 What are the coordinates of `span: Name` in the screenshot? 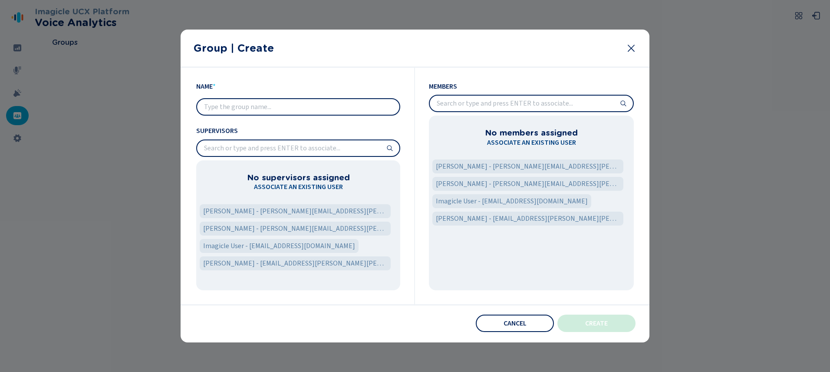 It's located at (205, 86).